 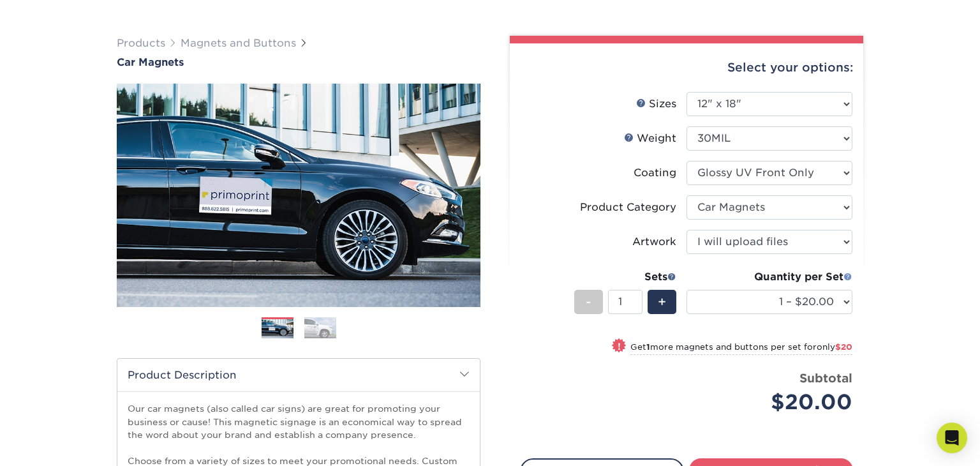 I want to click on h2: Product Description, so click(x=298, y=375).